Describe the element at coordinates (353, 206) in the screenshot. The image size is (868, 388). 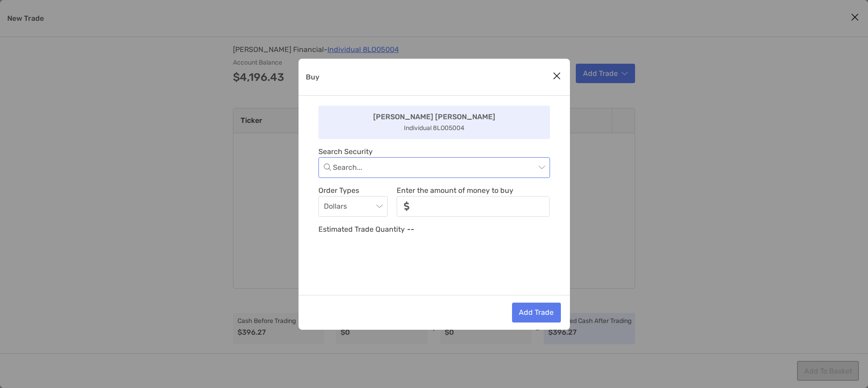
I see `span: Dollars` at that location.